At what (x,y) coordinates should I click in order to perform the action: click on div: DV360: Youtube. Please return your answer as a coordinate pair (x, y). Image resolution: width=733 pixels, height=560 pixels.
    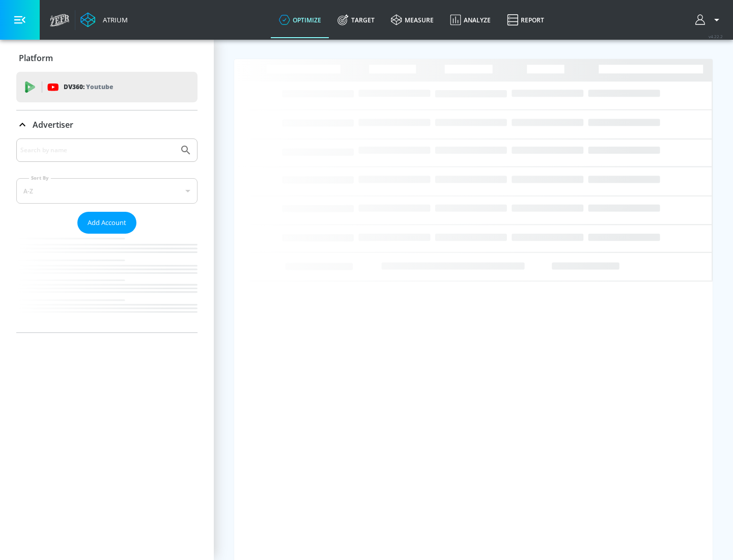
    Looking at the image, I should click on (107, 87).